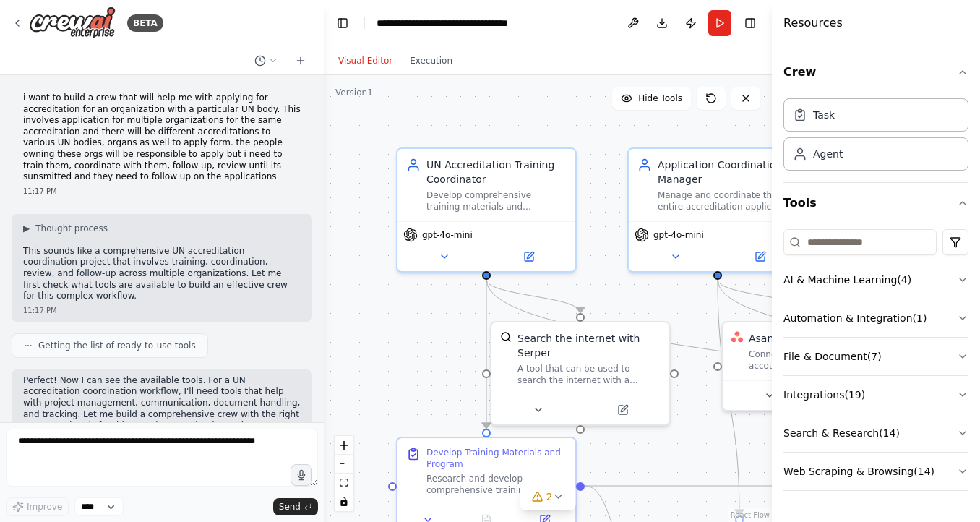  What do you see at coordinates (45, 507) in the screenshot?
I see `span: Improve` at bounding box center [45, 507].